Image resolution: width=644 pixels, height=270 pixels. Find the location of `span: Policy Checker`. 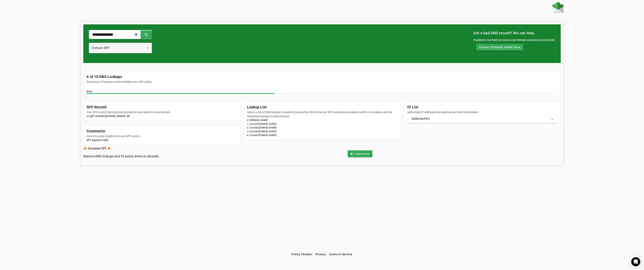

span: Policy Checker is located at coordinates (302, 254).